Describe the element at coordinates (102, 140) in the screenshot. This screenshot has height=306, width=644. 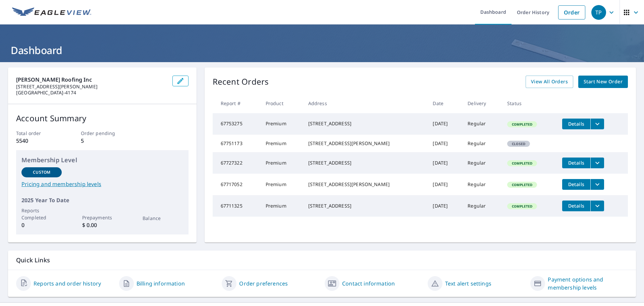
I see `p: 5` at that location.